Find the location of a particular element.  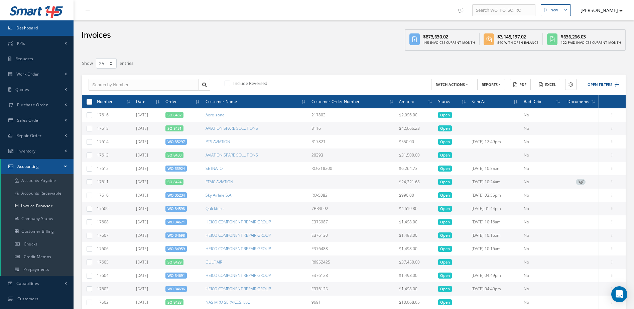

a: FTAIC AVIATION is located at coordinates (219, 182).